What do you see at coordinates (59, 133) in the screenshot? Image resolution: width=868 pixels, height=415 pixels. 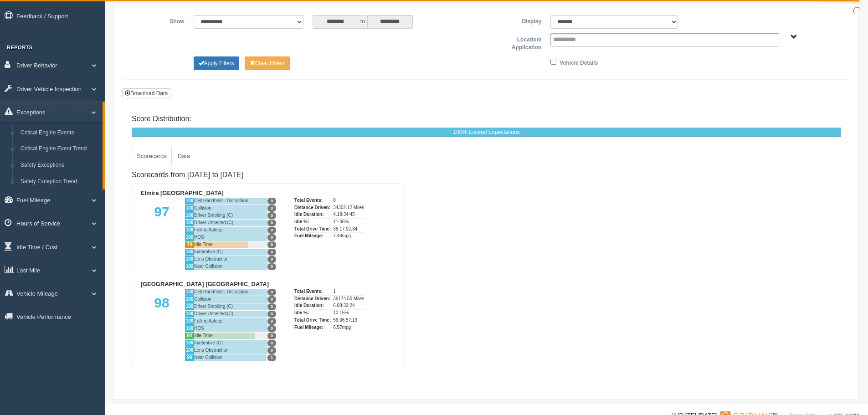 I see `a: Critical Engine Events` at bounding box center [59, 133].